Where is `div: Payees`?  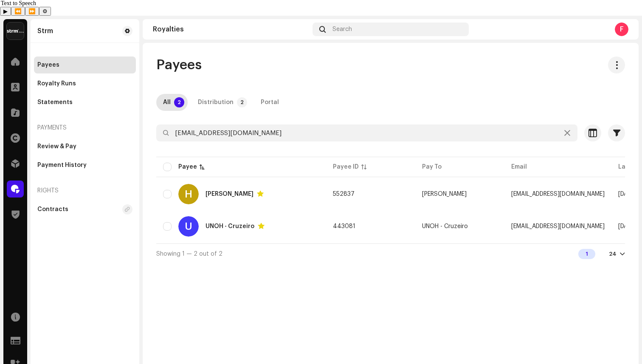 div: Payees is located at coordinates (48, 65).